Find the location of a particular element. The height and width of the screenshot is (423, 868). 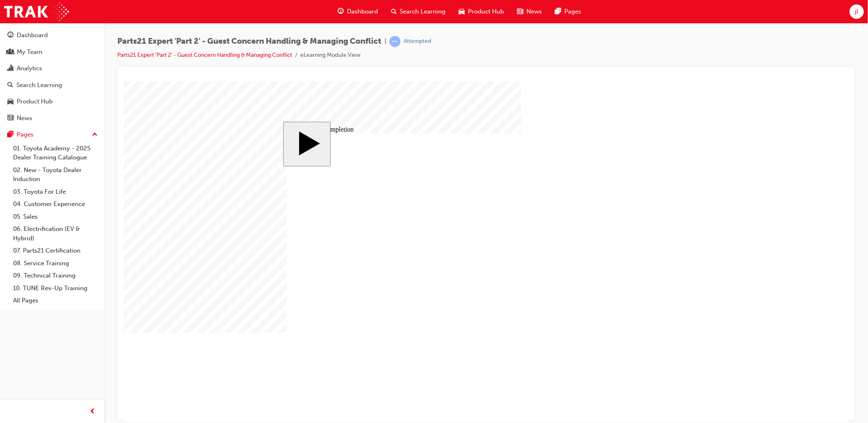

a: 08. Service Training is located at coordinates (55, 263).